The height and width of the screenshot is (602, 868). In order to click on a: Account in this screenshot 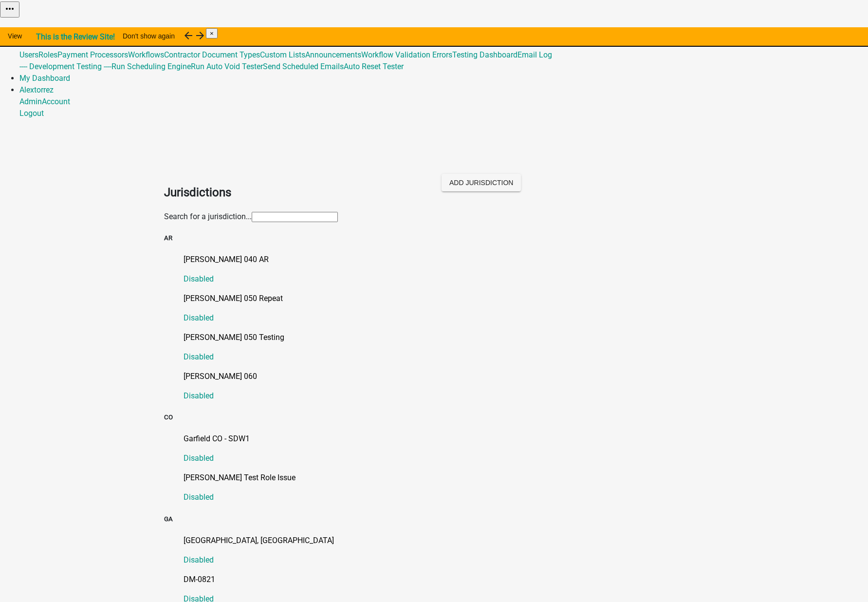, I will do `click(56, 101)`.